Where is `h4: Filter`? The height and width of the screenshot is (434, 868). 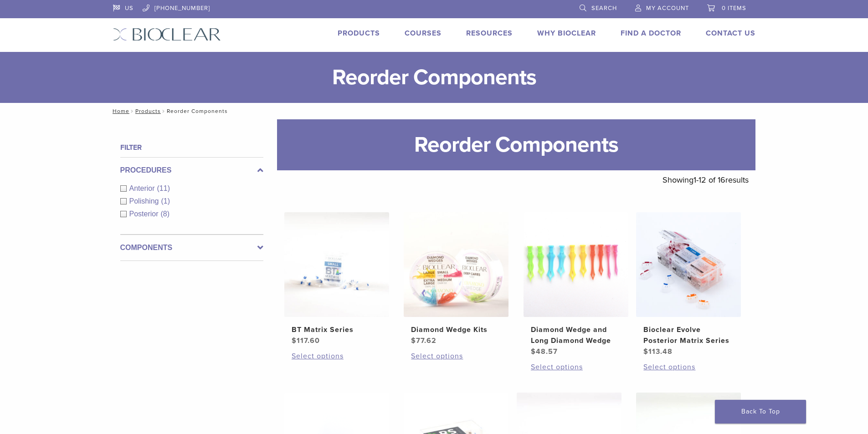
h4: Filter is located at coordinates (192, 147).